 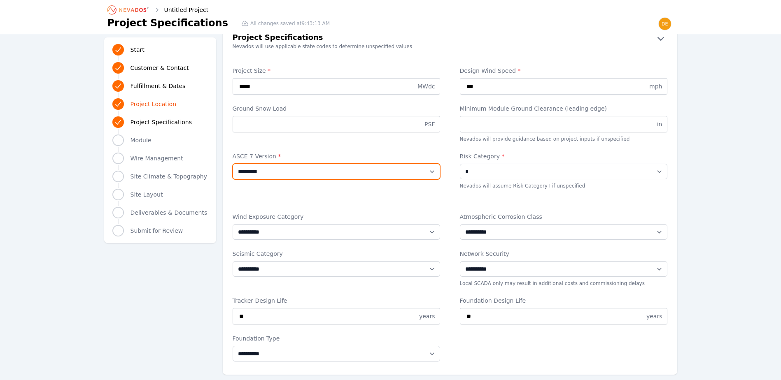 I want to click on img: derek.lu@engie.com, so click(x=665, y=24).